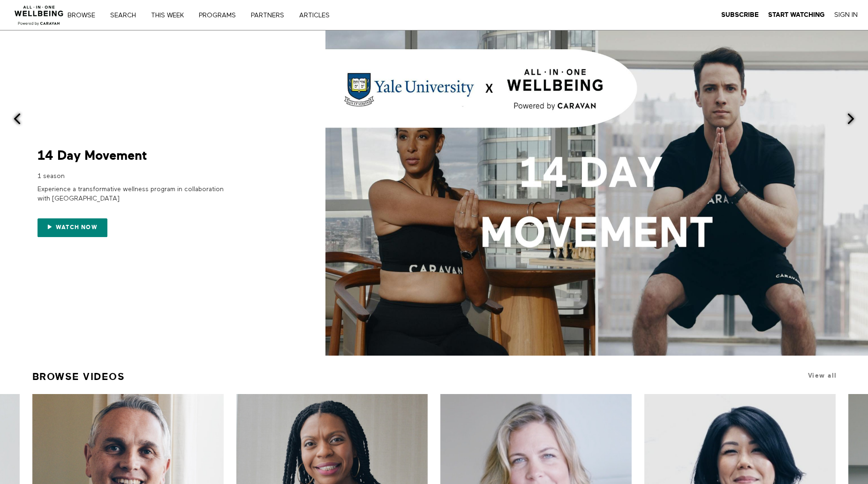  I want to click on a: Browse Videos, so click(79, 377).